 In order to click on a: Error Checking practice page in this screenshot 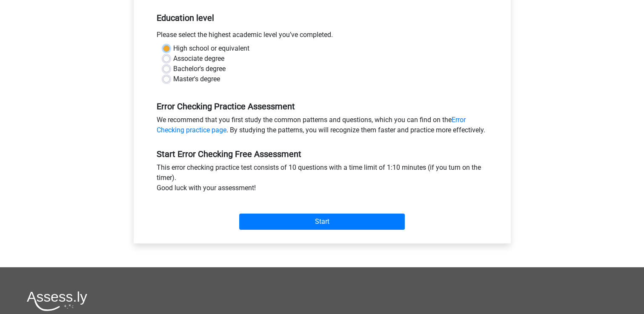, I will do `click(311, 124)`.